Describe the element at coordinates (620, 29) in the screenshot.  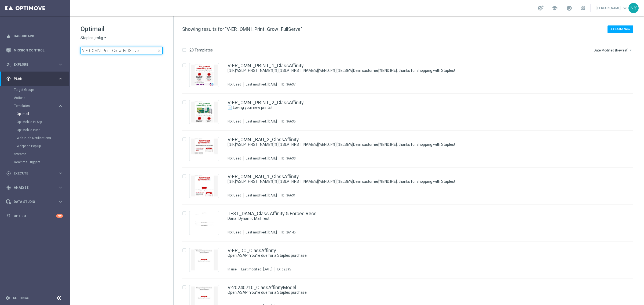
I see `button: + Create New` at that location.